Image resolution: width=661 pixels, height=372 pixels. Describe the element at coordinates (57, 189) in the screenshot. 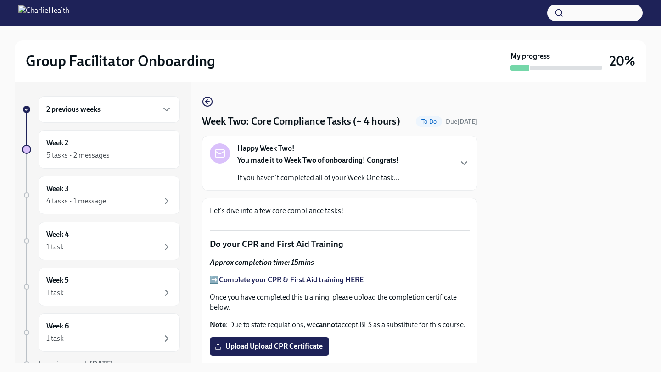

I see `h6: Week 3` at that location.